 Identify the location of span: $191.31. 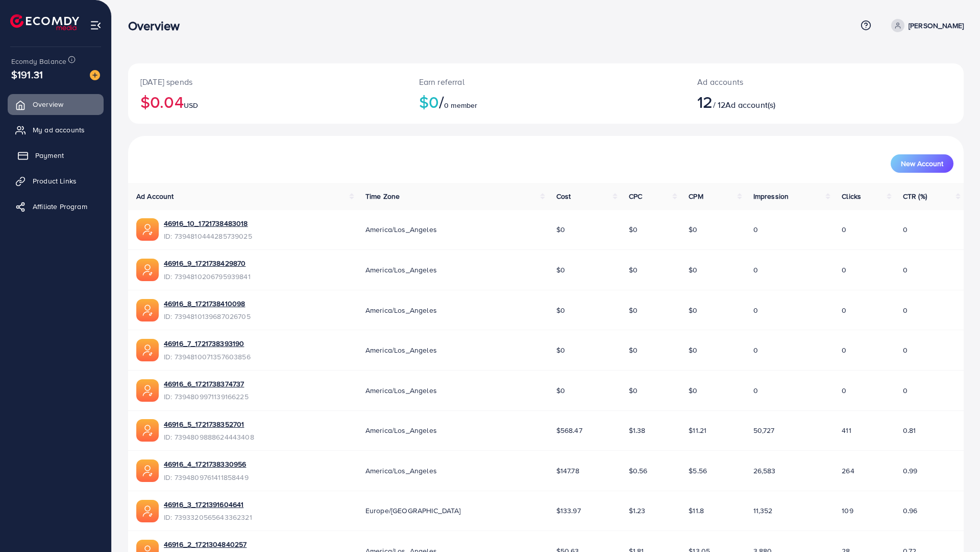
(27, 74).